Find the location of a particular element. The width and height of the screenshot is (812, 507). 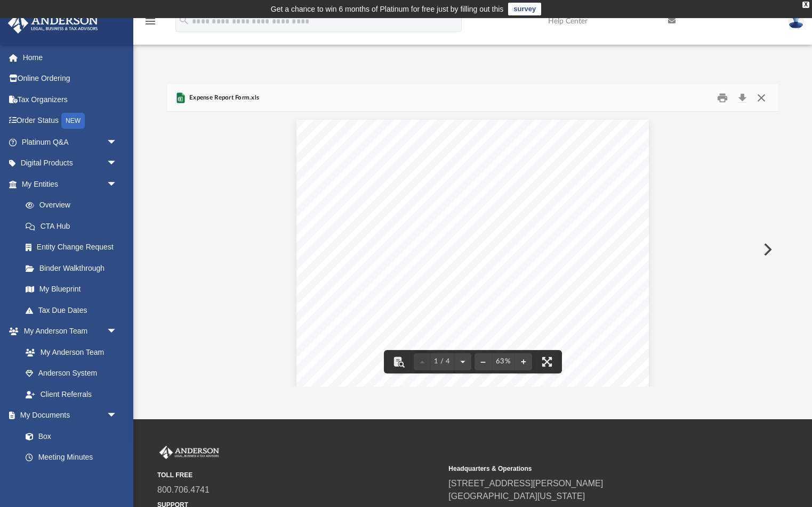

a: Anderson System is located at coordinates (71, 374).